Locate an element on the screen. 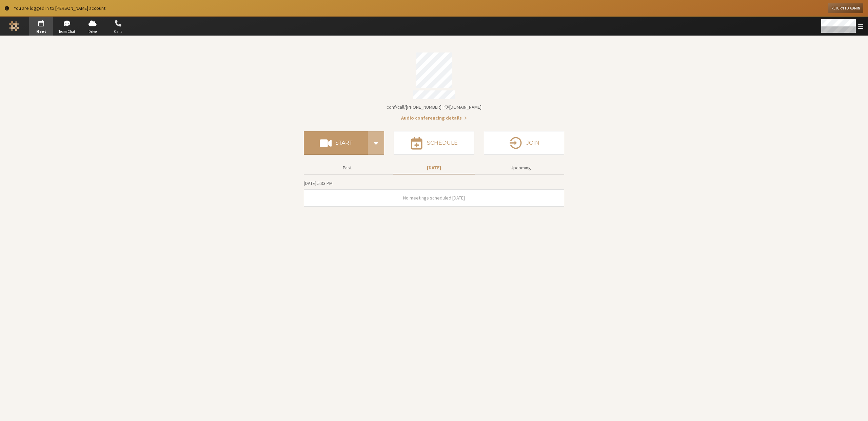 The image size is (868, 421). div: Open menu is located at coordinates (841, 26).